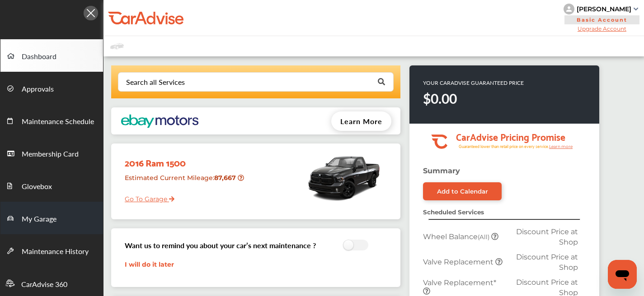  What do you see at coordinates (51, 56) in the screenshot?
I see `a: Dashboard` at bounding box center [51, 56].